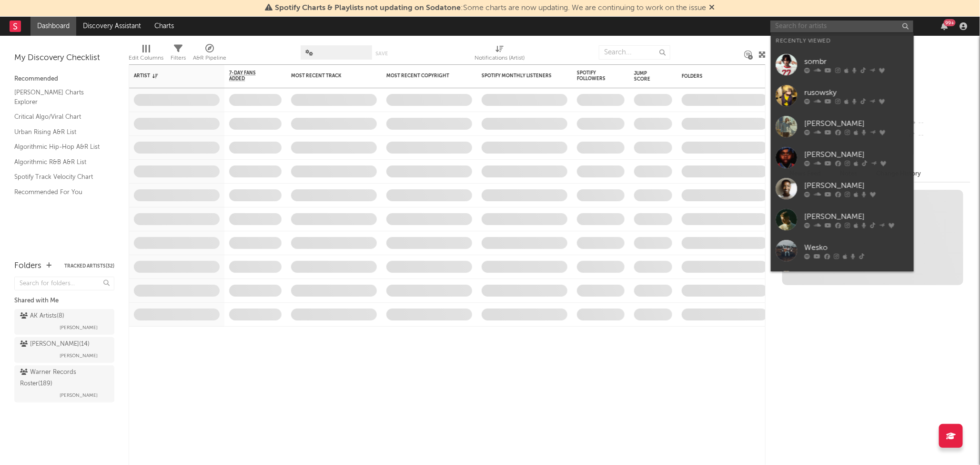 The width and height of the screenshot is (980, 465). What do you see at coordinates (646, 76) in the screenshot?
I see `div: Jump Score` at bounding box center [646, 76].